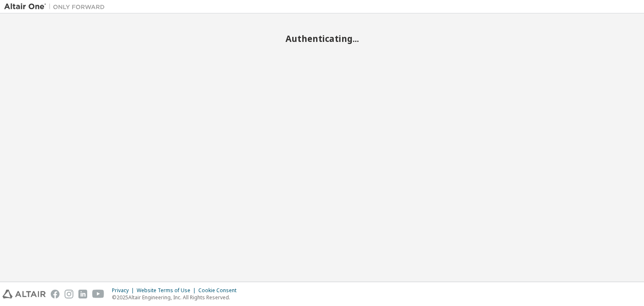 The image size is (644, 306). I want to click on img: altair_logo.svg, so click(24, 294).